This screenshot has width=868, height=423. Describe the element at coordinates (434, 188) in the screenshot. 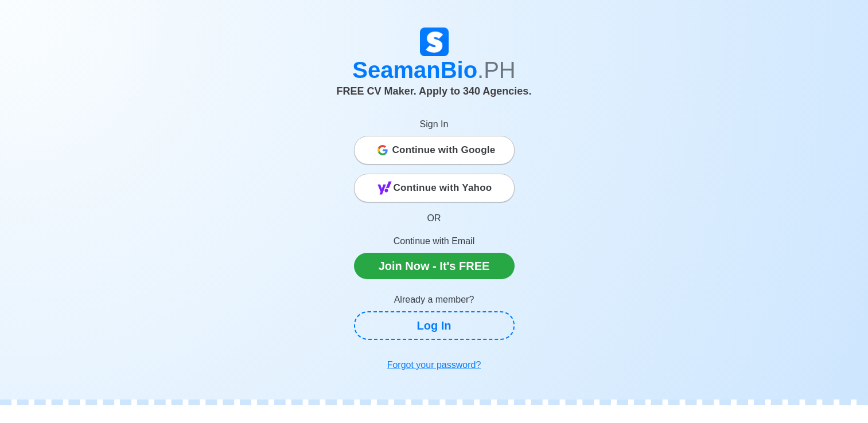

I see `button: Continue with Yahoo` at that location.